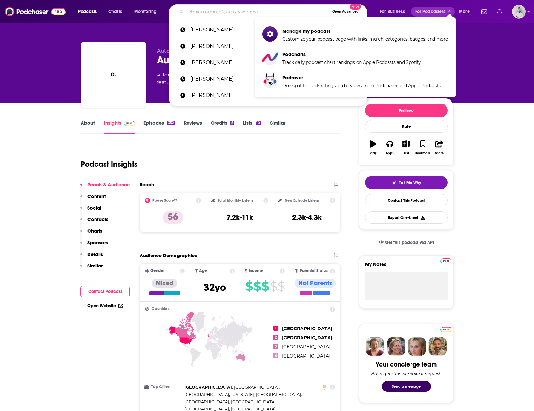 This screenshot has height=411, width=534. I want to click on span: Open Advanced, so click(345, 12).